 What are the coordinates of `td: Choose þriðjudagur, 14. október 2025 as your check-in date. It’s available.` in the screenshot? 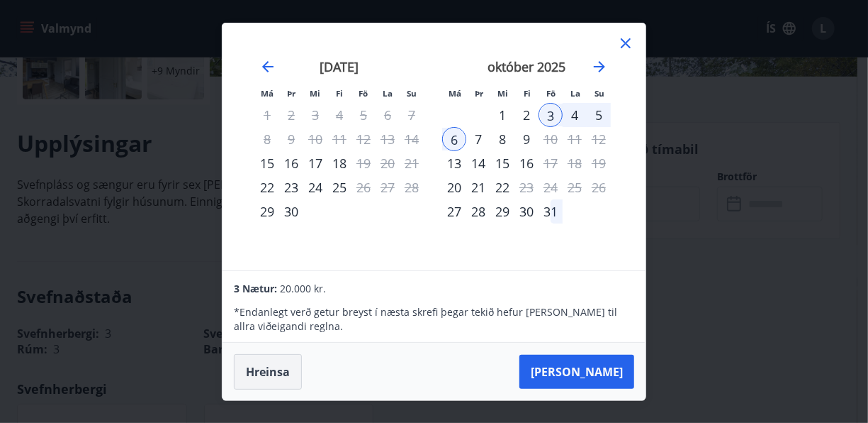 It's located at (478, 163).